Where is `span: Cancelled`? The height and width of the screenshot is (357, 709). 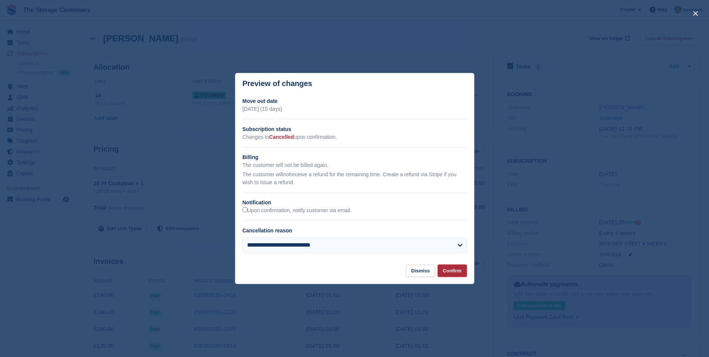
span: Cancelled is located at coordinates (281, 137).